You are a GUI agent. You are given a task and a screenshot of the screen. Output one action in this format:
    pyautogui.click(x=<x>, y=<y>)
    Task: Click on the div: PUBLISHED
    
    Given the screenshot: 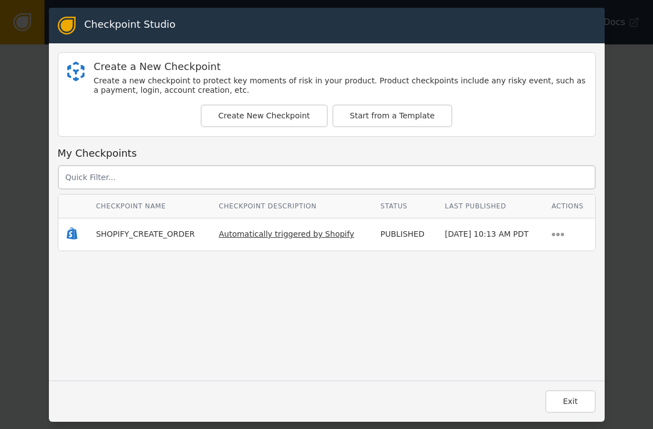 What is the action you would take?
    pyautogui.click(x=404, y=234)
    